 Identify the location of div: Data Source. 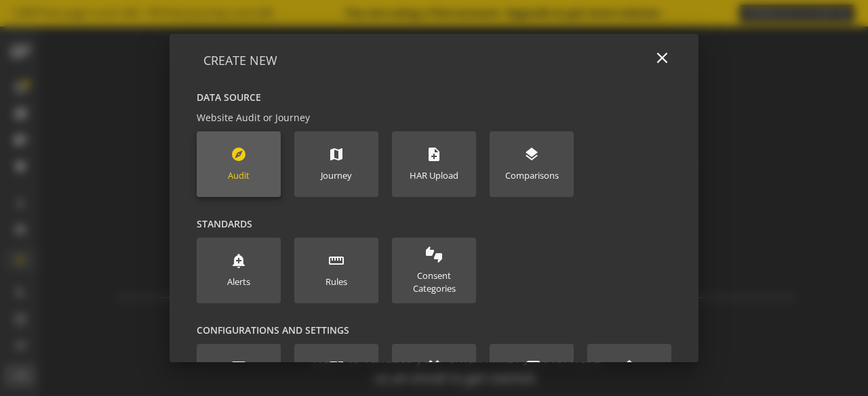
(434, 98).